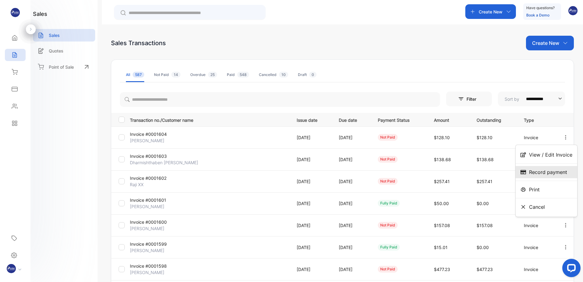  What do you see at coordinates (40, 14) in the screenshot?
I see `h1: sales` at bounding box center [40, 14].